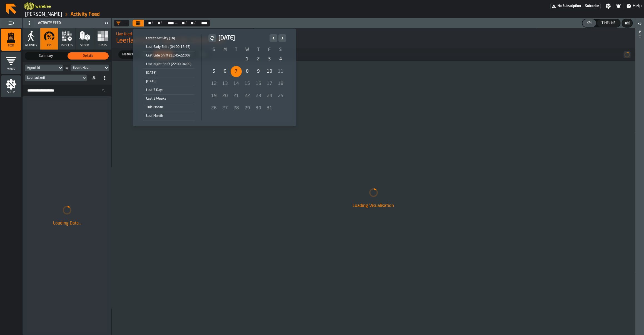 This screenshot has height=335, width=644. What do you see at coordinates (281, 84) in the screenshot?
I see `div: Saturday, October 18, 2025` at bounding box center [281, 84].